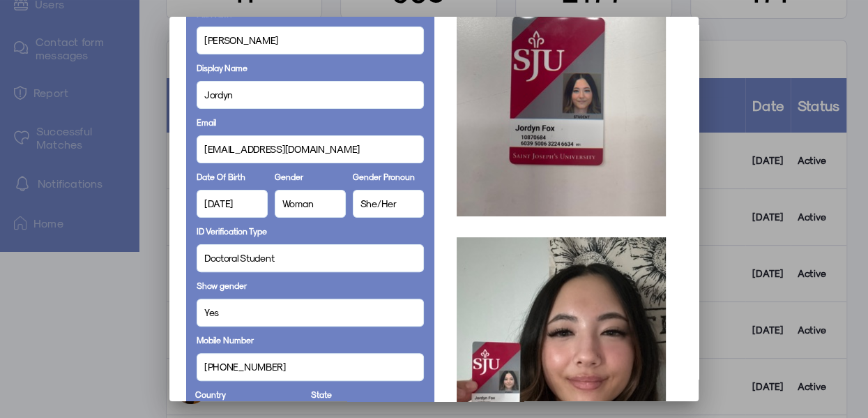 This screenshot has width=868, height=418. I want to click on span: Yes, so click(211, 312).